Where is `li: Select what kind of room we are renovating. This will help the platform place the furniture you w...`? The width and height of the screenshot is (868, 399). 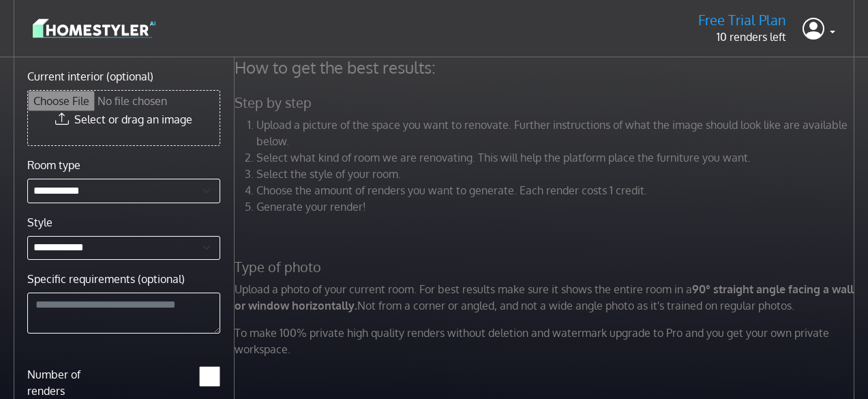
li: Select what kind of room we are renovating. This will help the platform place the furniture you w... is located at coordinates (557, 158).